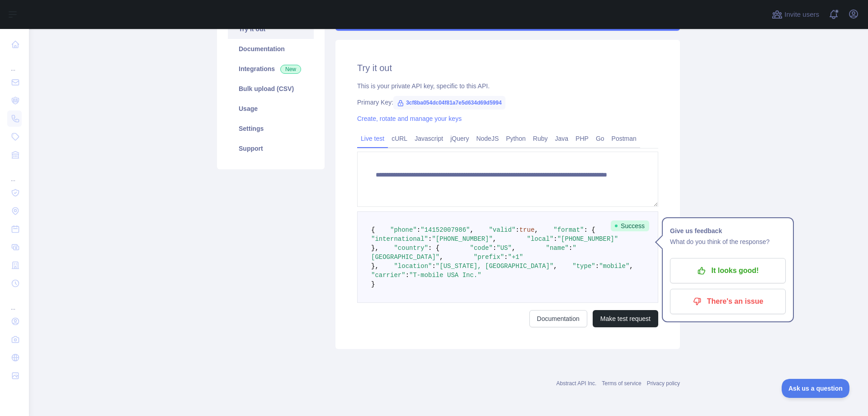 Image resolution: width=868 pixels, height=416 pixels. What do you see at coordinates (400, 239) in the screenshot?
I see `span: "international"` at bounding box center [400, 239].